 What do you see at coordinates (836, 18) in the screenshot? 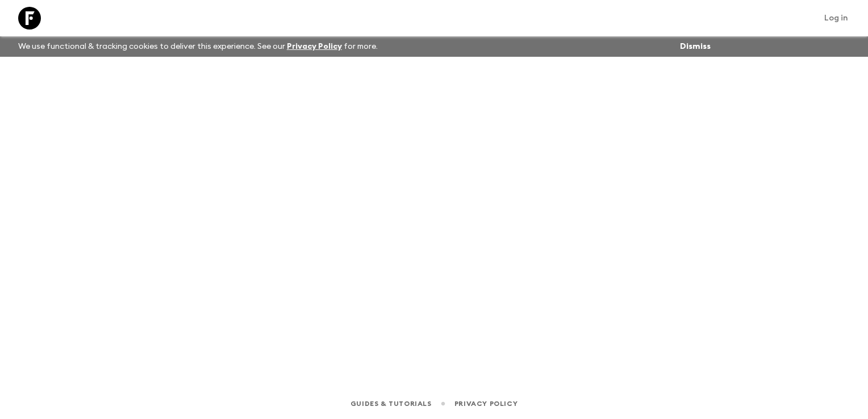
I see `a: Log in` at bounding box center [836, 18].